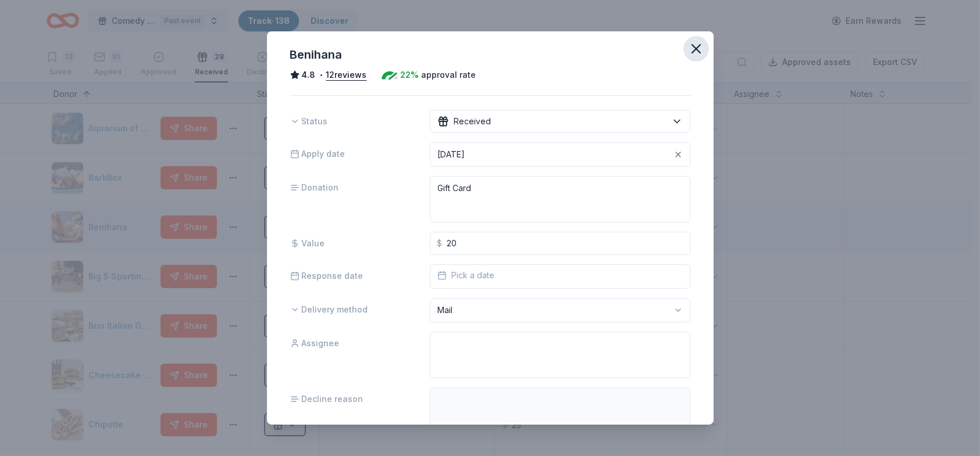 The height and width of the screenshot is (456, 980). Describe the element at coordinates (309, 75) in the screenshot. I see `span: 4.8` at that location.